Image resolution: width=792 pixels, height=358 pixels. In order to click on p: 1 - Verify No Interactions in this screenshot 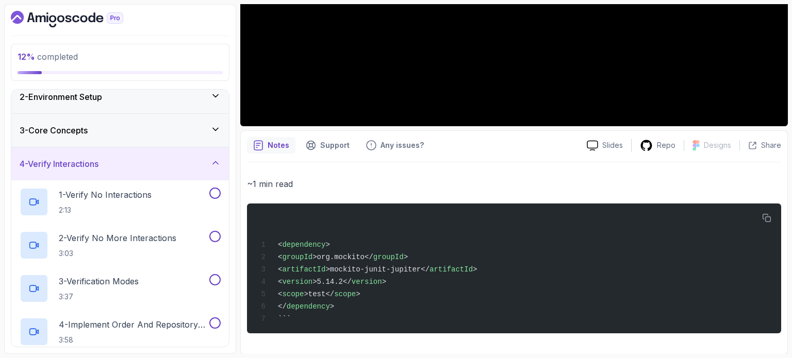, I will do `click(105, 195)`.